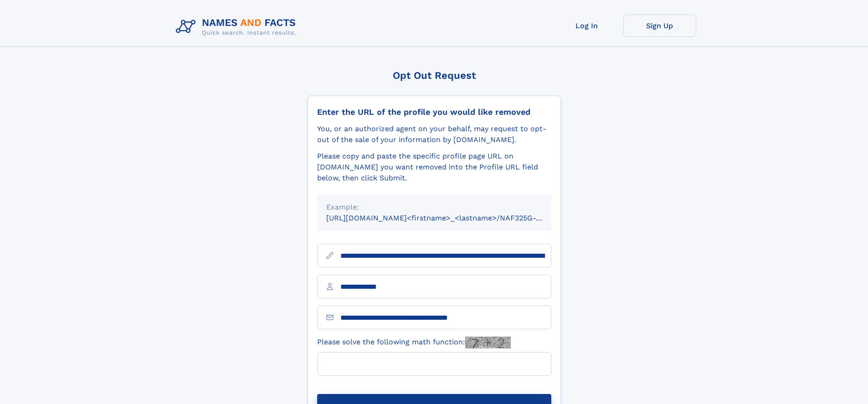 This screenshot has height=404, width=868. I want to click on div: Opt Out Request, so click(434, 75).